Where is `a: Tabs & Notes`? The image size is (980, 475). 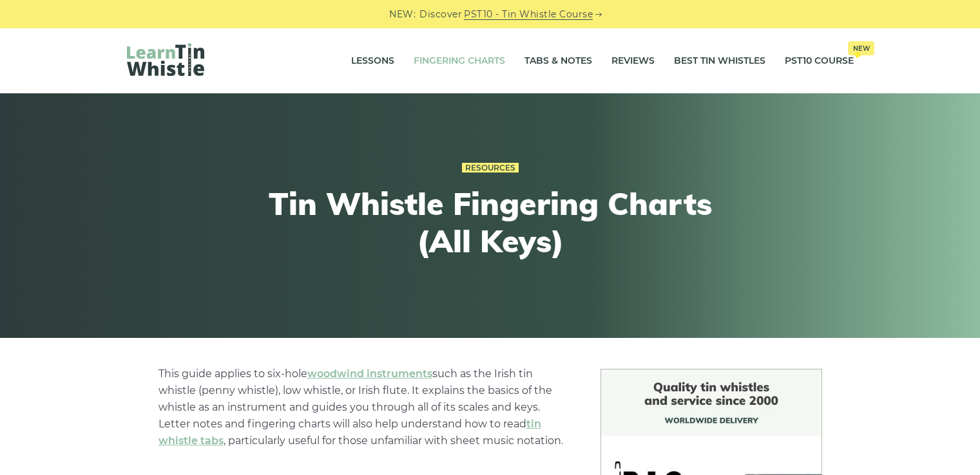
a: Tabs & Notes is located at coordinates (558, 61).